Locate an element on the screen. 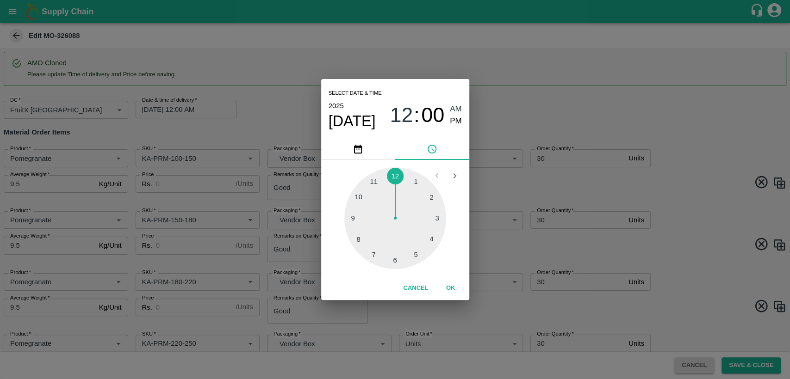 The image size is (790, 379). span: 2025 is located at coordinates (336, 106).